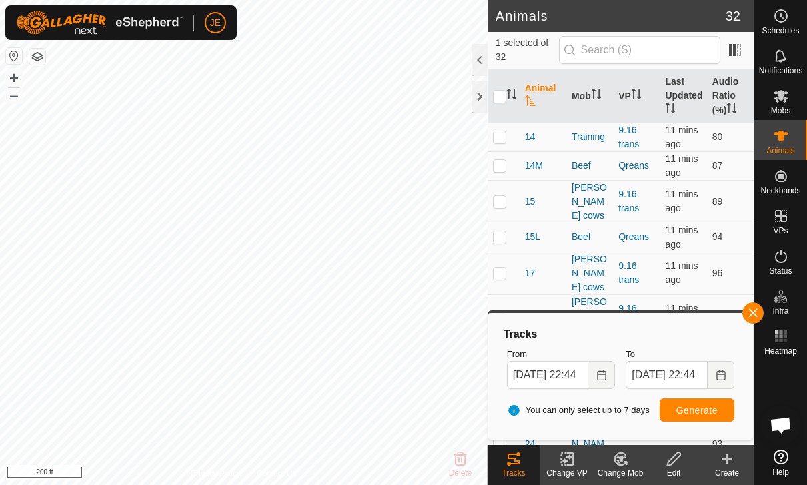 The height and width of the screenshot is (485, 807). Describe the element at coordinates (567, 473) in the screenshot. I see `div: Change VP` at that location.